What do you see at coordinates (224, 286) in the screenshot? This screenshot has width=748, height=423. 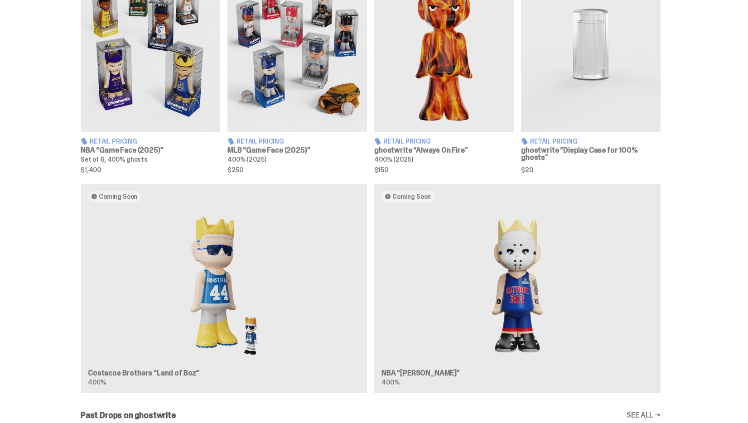 I see `img: Land of Boz` at bounding box center [224, 286].